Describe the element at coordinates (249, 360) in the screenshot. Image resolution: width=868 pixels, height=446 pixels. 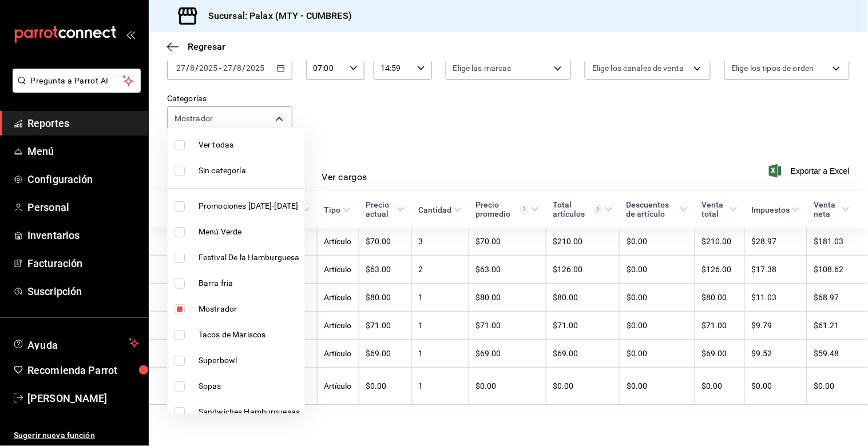
I see `span: Superbowl` at that location.